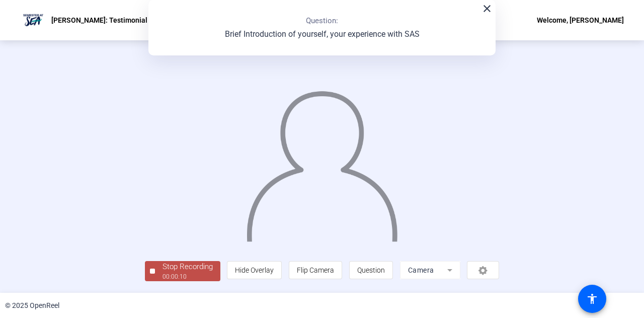 The image size is (644, 318). I want to click on button: Question, so click(371, 270).